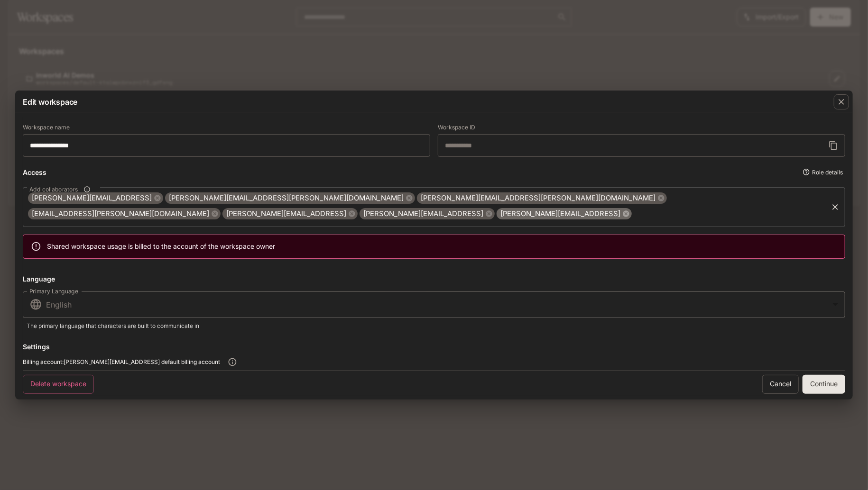 The height and width of the screenshot is (490, 868). I want to click on label: Primary Language, so click(54, 291).